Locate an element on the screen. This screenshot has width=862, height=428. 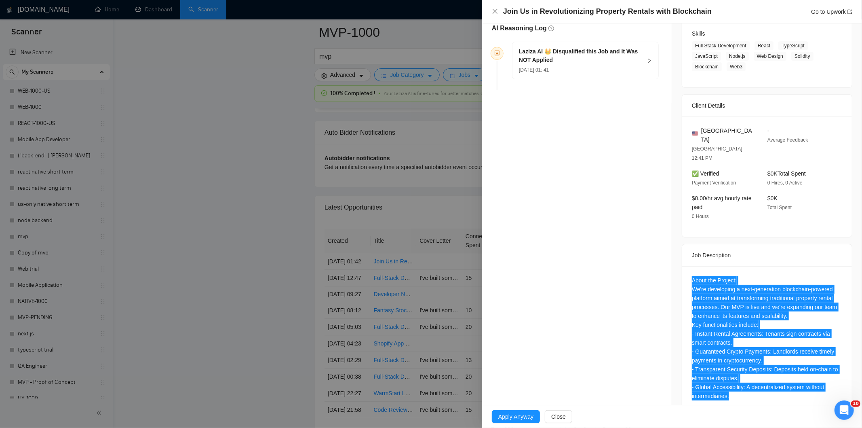
div: Client Details is located at coordinates (767, 106).